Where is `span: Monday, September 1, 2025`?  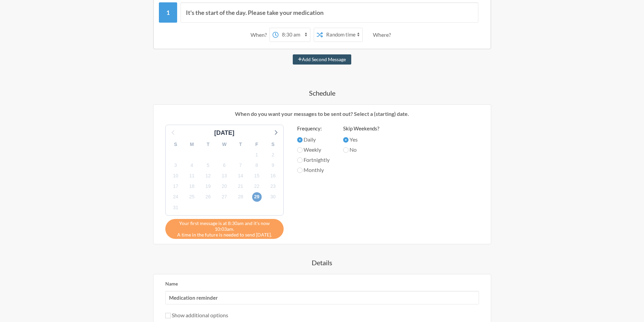 span: Monday, September 1, 2025 is located at coordinates (257, 155).